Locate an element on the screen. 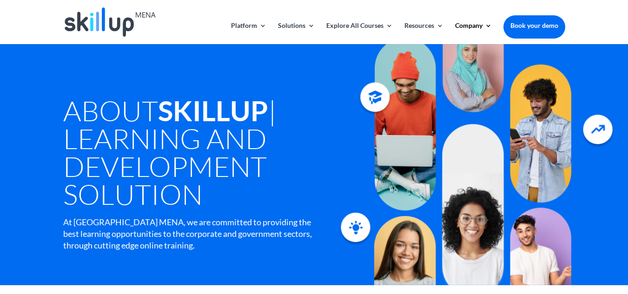 Image resolution: width=628 pixels, height=294 pixels. a: Book your demo is located at coordinates (534, 26).